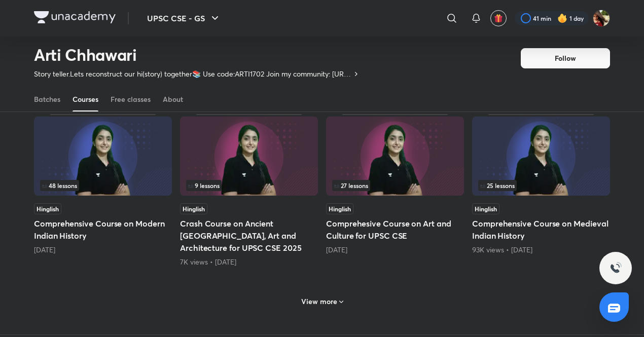  What do you see at coordinates (351, 185) in the screenshot?
I see `span: 27 lessons` at bounding box center [351, 185].